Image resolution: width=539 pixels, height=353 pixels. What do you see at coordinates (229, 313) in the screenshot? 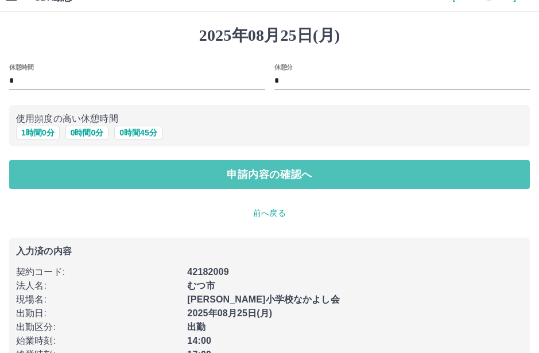
I see `b: 2025年08月25日(月)` at bounding box center [229, 313].